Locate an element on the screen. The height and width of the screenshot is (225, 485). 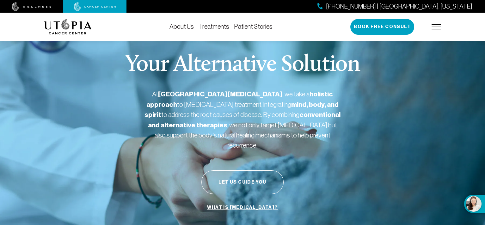
a: Patient Stories is located at coordinates (253, 27).